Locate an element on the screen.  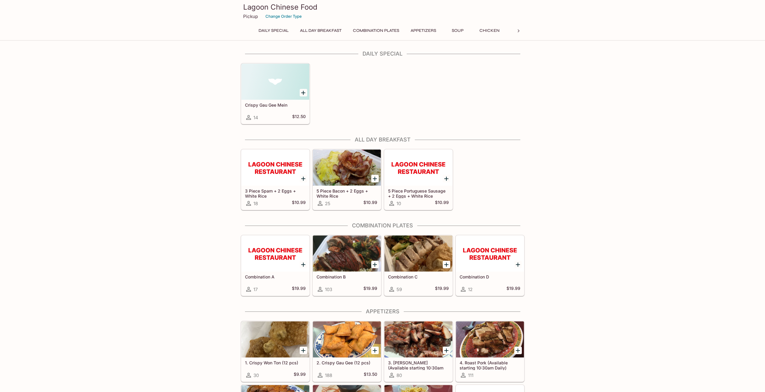
button: Add 1. Crispy Won Ton (12 pcs) is located at coordinates (303, 350).